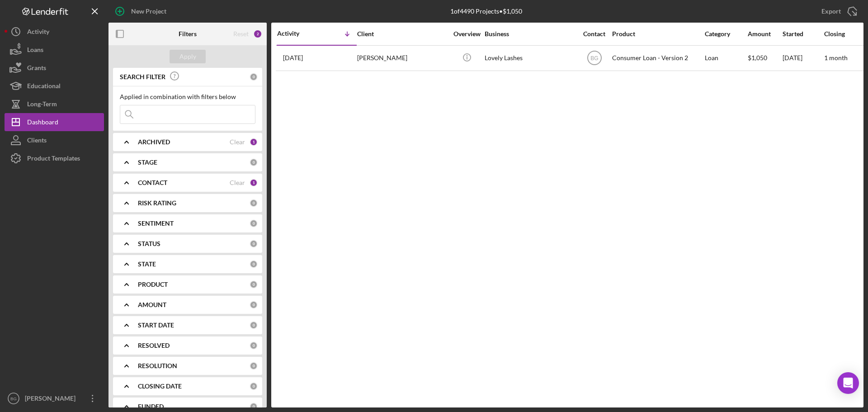 Image resolution: width=868 pixels, height=412 pixels. I want to click on b: Filters, so click(187, 34).